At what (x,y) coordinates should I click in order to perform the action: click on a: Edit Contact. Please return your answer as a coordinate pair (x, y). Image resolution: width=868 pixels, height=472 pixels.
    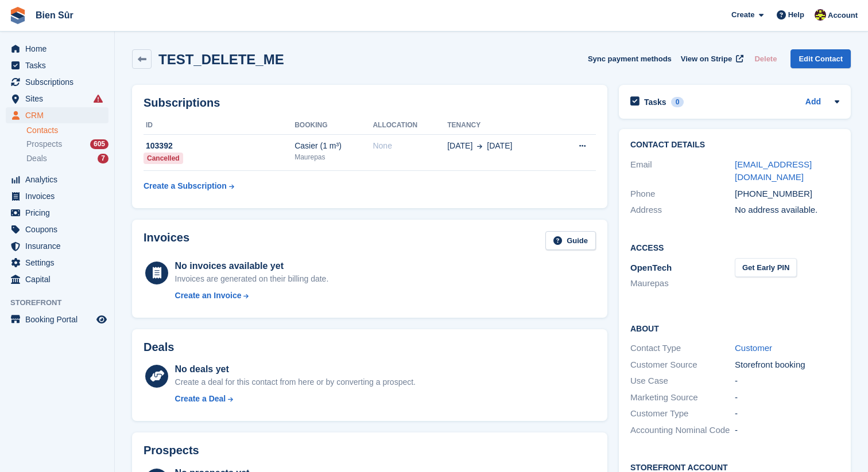
    Looking at the image, I should click on (821, 58).